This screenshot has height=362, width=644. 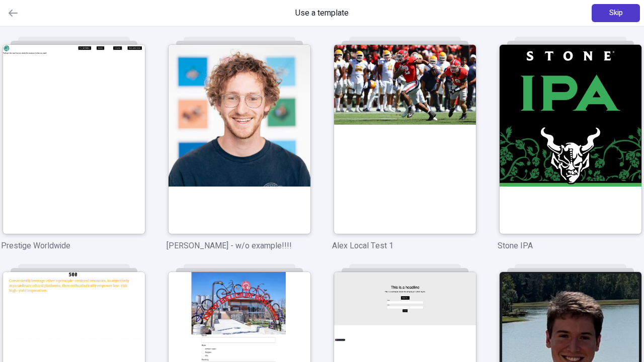 What do you see at coordinates (404, 246) in the screenshot?
I see `p: Alex Local Test 1` at bounding box center [404, 246].